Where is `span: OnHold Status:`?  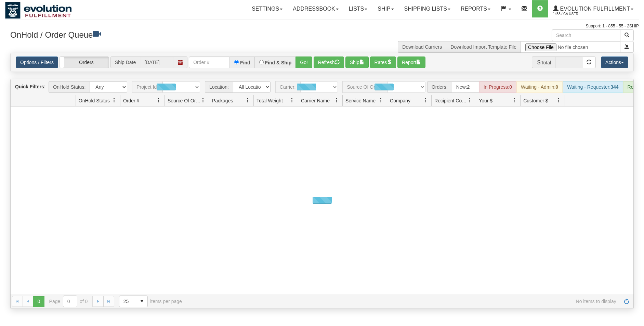 span: OnHold Status: is located at coordinates (69, 87).